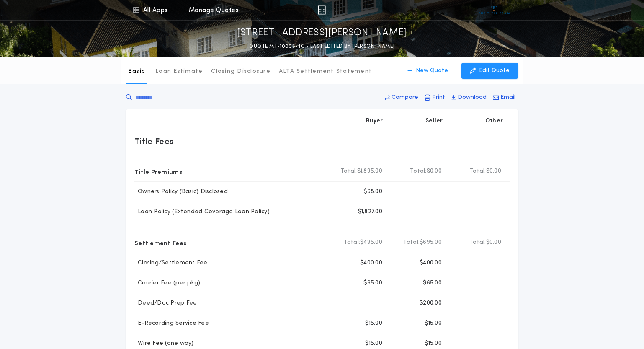  I want to click on p: Title Premiums, so click(158, 171).